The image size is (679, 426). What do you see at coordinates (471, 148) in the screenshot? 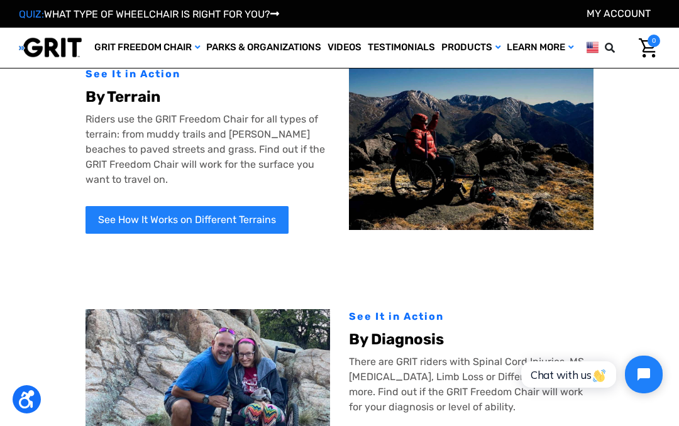
I see `img: Melissa on rocky terrain using GRIT Freedom Chair hiking` at bounding box center [471, 148].